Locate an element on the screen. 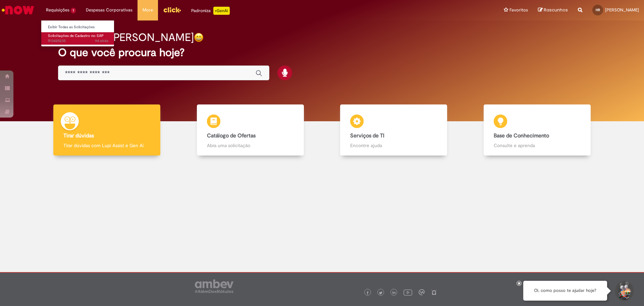 This screenshot has height=306, width=644. a: Serviços de TI Encontre ajuda is located at coordinates (394, 130).